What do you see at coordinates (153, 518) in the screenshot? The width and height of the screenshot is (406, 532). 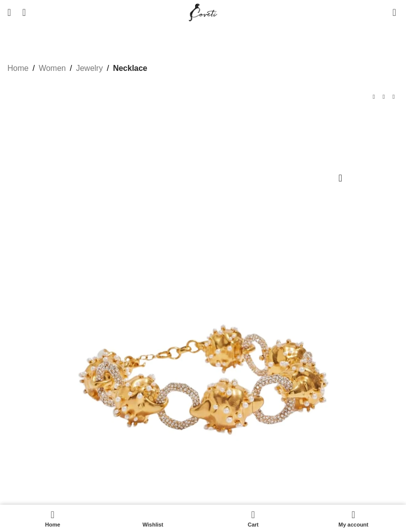 I see `div: My wishlist` at bounding box center [153, 518].